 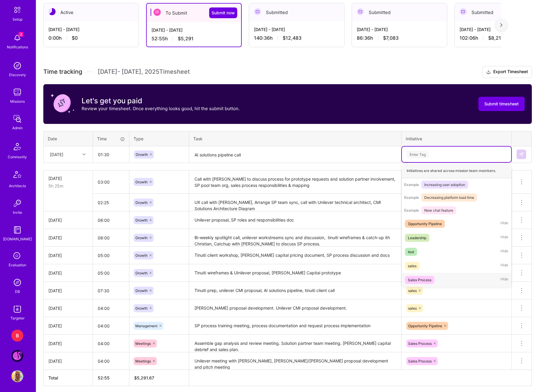 I want to click on textarea: Tinuiti prep, unilever CMI proposal, AI solutions pipeline, tinuiti client call, so click(x=295, y=290).